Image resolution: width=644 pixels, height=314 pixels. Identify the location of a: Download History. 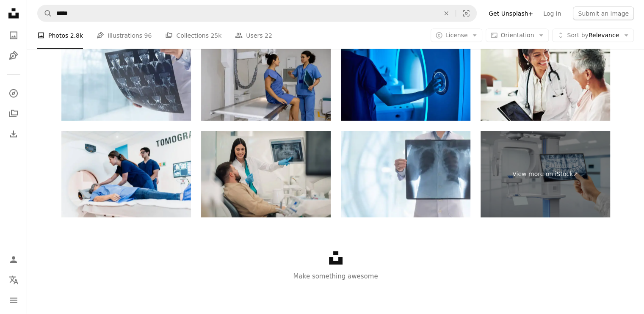
(13, 134).